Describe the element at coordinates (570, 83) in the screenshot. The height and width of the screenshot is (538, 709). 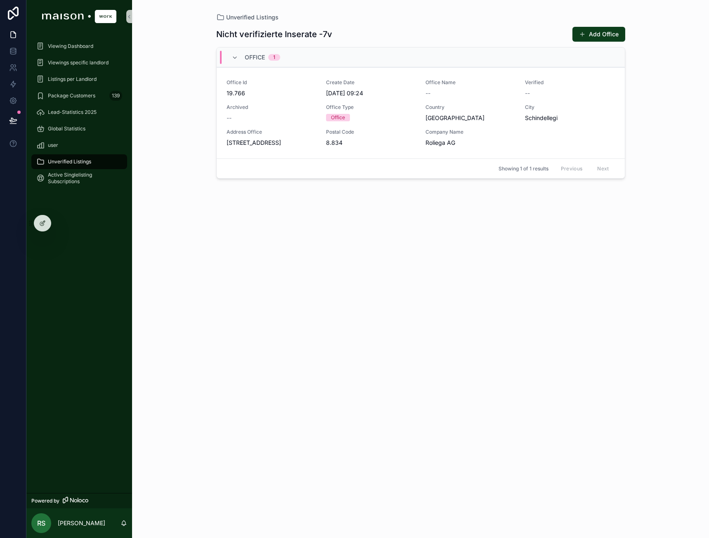
I see `span: Verified` at that location.